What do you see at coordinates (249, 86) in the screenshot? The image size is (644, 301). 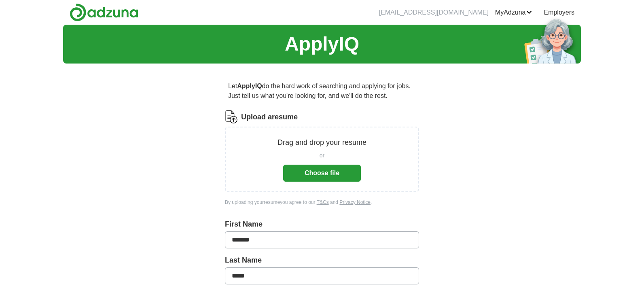 I see `strong: ApplyIQ` at bounding box center [249, 86].